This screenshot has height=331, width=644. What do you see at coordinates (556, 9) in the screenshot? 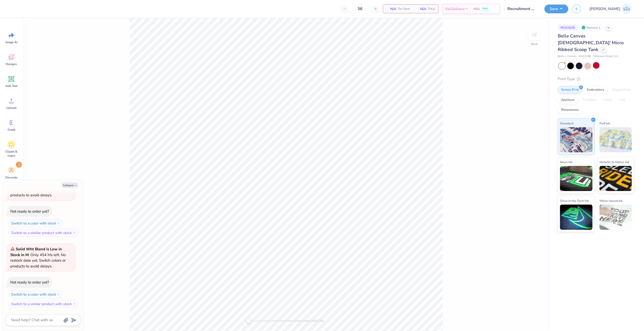
I see `button: Save` at bounding box center [556, 9].